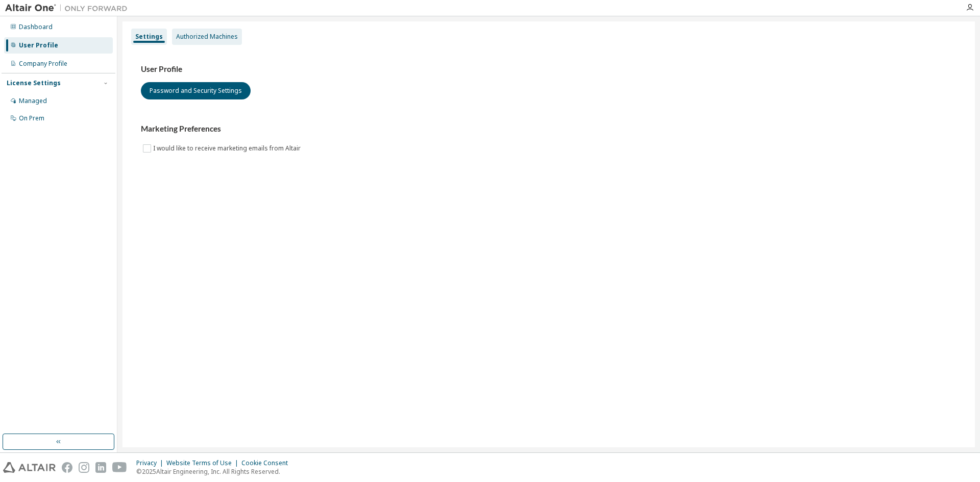 This screenshot has height=482, width=980. I want to click on img: Altair One, so click(69, 8).